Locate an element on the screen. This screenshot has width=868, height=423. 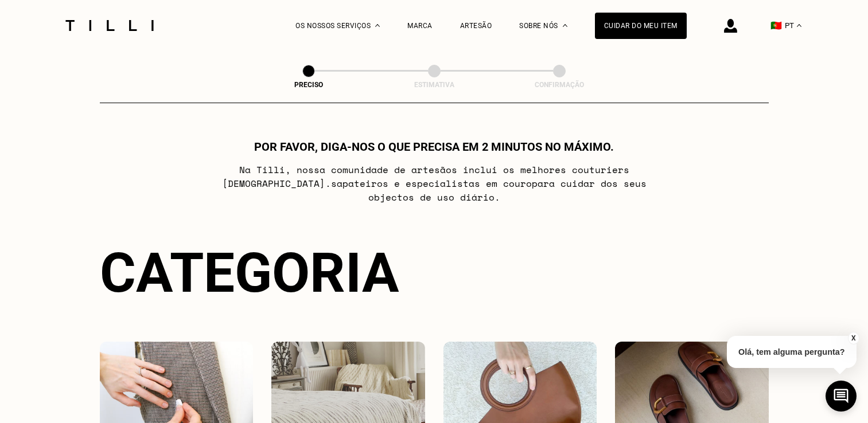
img: Menu suspenso is located at coordinates (378, 25).